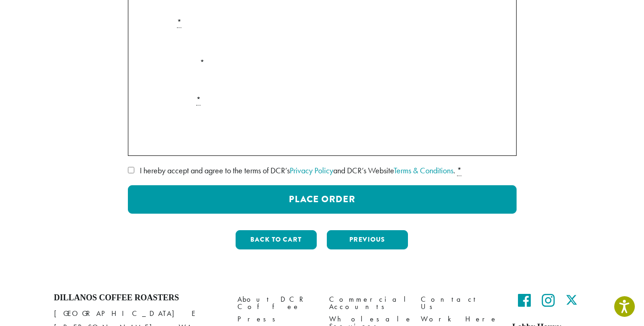 The image size is (644, 326). Describe the element at coordinates (297, 170) in the screenshot. I see `span: I hereby accept and agree to the terms of DCR’s and DCR’s Website .` at that location.